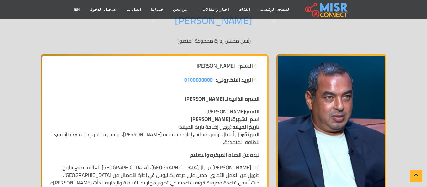 The image size is (427, 187). I want to click on a: EN, so click(77, 9).